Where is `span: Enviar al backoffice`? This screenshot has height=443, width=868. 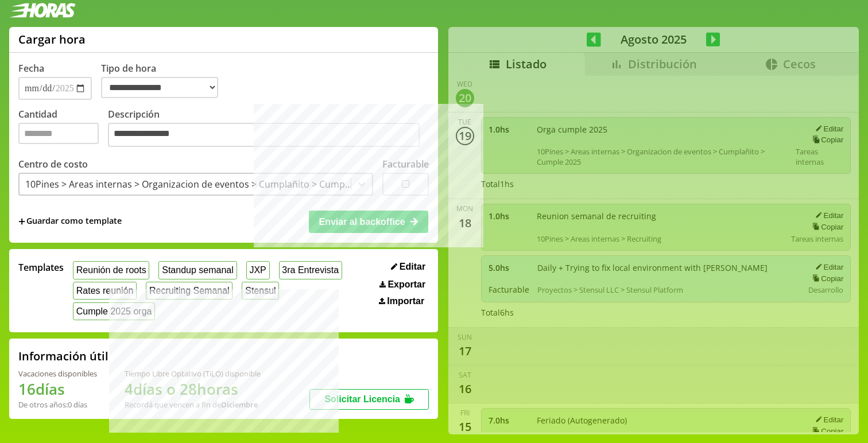 span: Enviar al backoffice is located at coordinates (362, 222).